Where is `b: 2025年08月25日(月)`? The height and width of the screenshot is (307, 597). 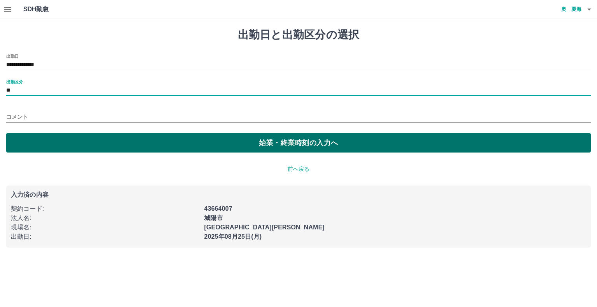
b: 2025年08月25日(月) is located at coordinates (233, 237).